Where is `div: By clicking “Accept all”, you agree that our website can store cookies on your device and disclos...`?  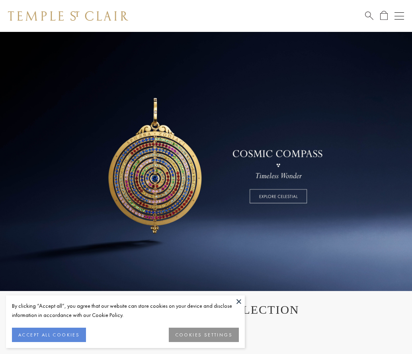
div: By clicking “Accept all”, you agree that our website can store cookies on your device and disclos... is located at coordinates (126, 310).